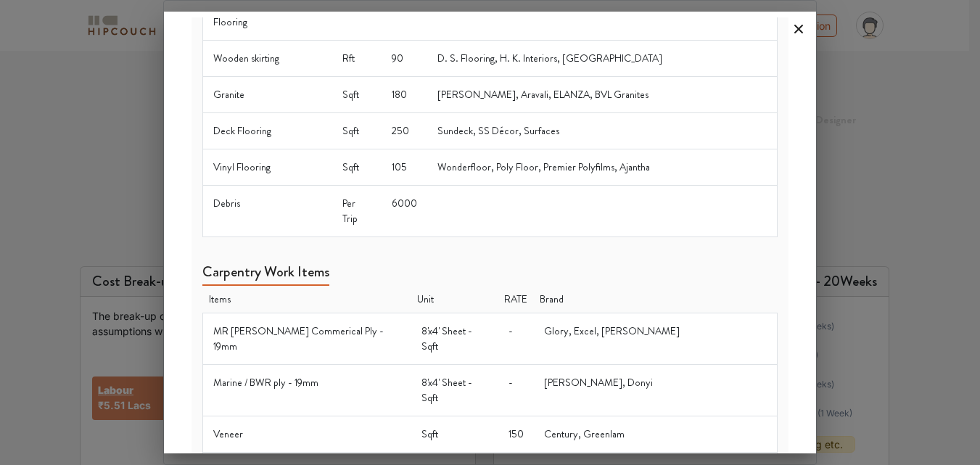  What do you see at coordinates (308, 434) in the screenshot?
I see `td: Veneer` at bounding box center [308, 434].